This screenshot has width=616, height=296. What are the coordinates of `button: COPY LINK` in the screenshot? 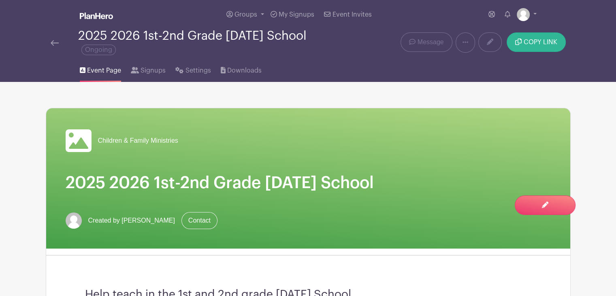 It's located at (536, 42).